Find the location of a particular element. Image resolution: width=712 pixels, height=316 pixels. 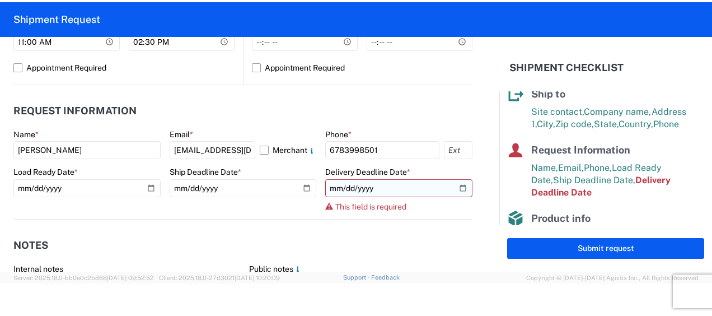

h2: Shipment Checklist is located at coordinates (566, 68).